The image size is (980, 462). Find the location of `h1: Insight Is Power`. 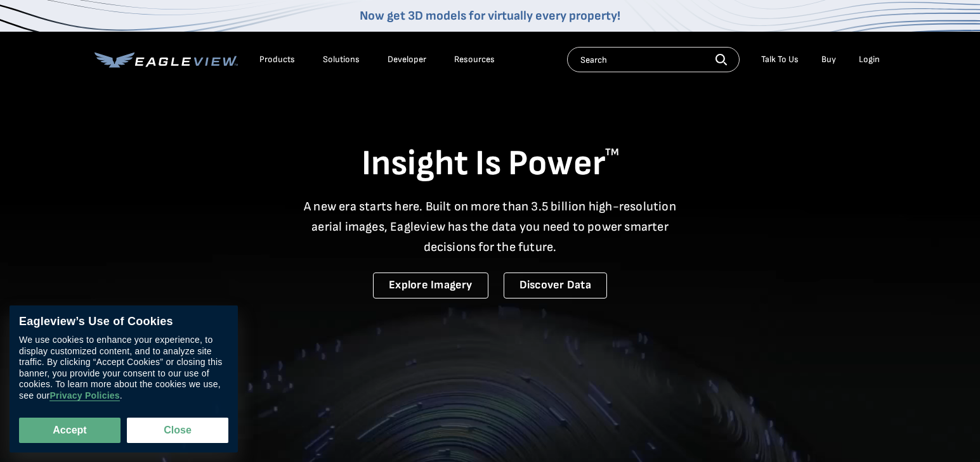

h1: Insight Is Power is located at coordinates (490, 164).